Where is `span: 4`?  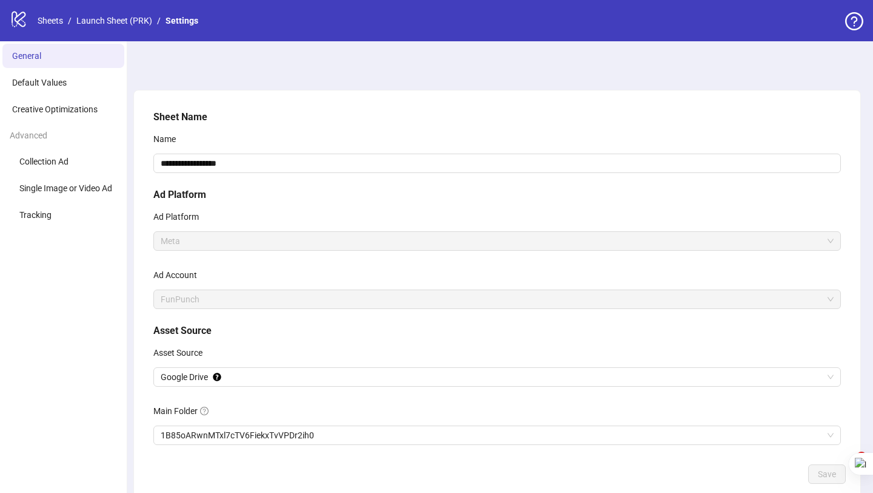 span: 4 is located at coordinates (862, 456).